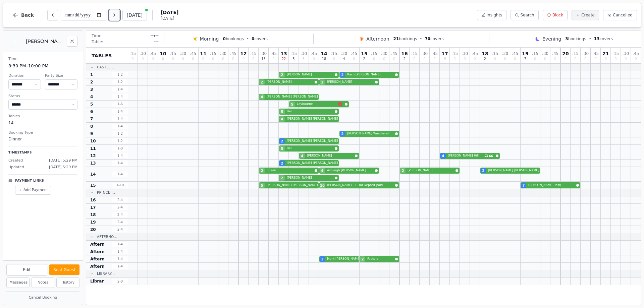  What do you see at coordinates (43, 133) in the screenshot?
I see `dt: Booking Type` at bounding box center [43, 133].